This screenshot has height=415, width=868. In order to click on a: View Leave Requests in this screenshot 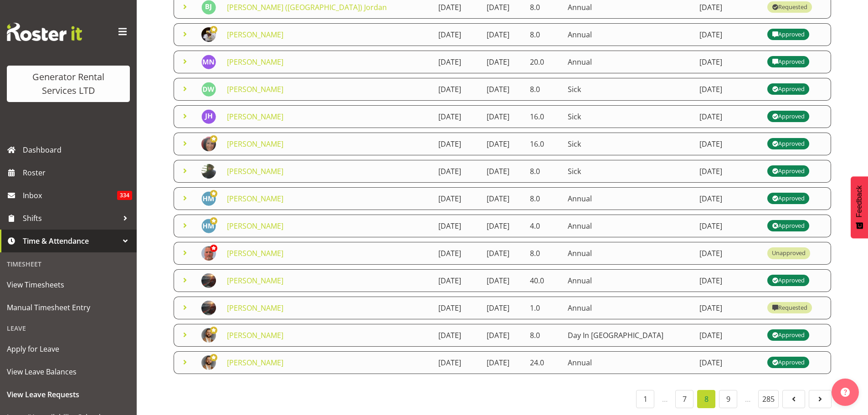, I will do `click(68, 395)`.